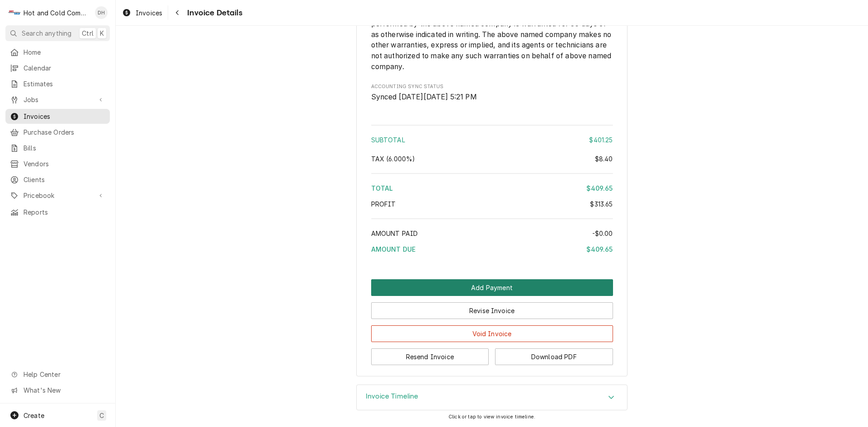 This screenshot has width=868, height=427. What do you see at coordinates (58, 99) in the screenshot?
I see `span: Jobs` at bounding box center [58, 99].